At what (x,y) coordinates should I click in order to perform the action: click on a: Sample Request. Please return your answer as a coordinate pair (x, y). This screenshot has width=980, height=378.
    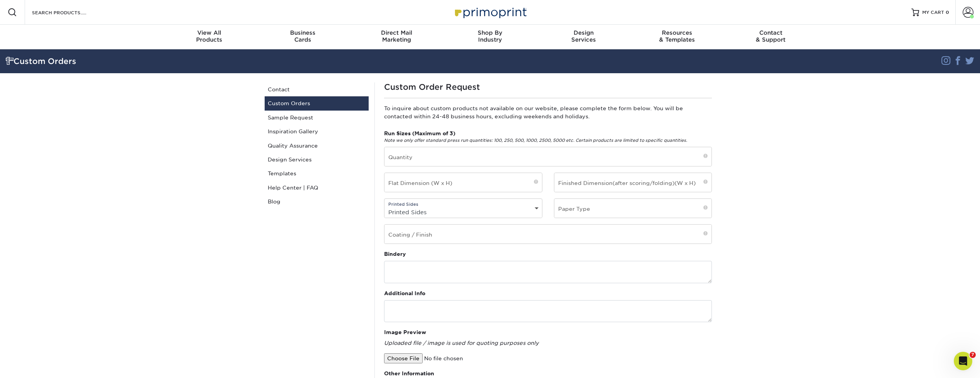
    Looking at the image, I should click on (317, 117).